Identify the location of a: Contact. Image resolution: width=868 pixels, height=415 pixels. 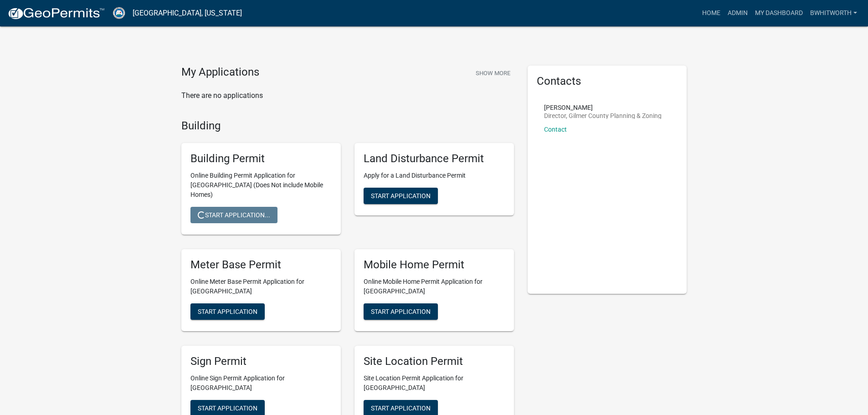
(555, 129).